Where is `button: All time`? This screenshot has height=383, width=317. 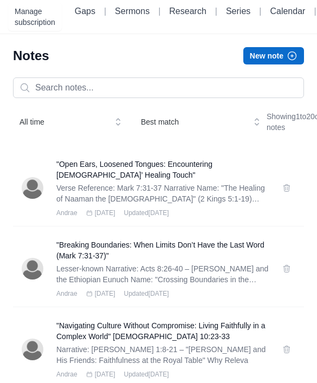 button: All time is located at coordinates (70, 122).